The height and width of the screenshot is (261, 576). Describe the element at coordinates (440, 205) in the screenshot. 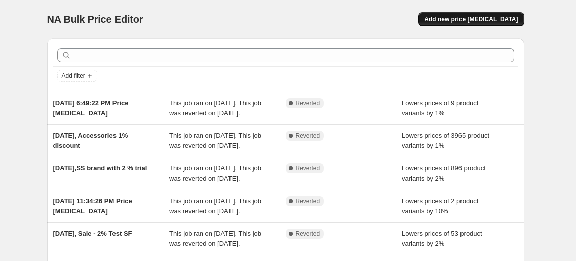

I see `span: Lowers prices of 2 product variants by 10%` at that location.